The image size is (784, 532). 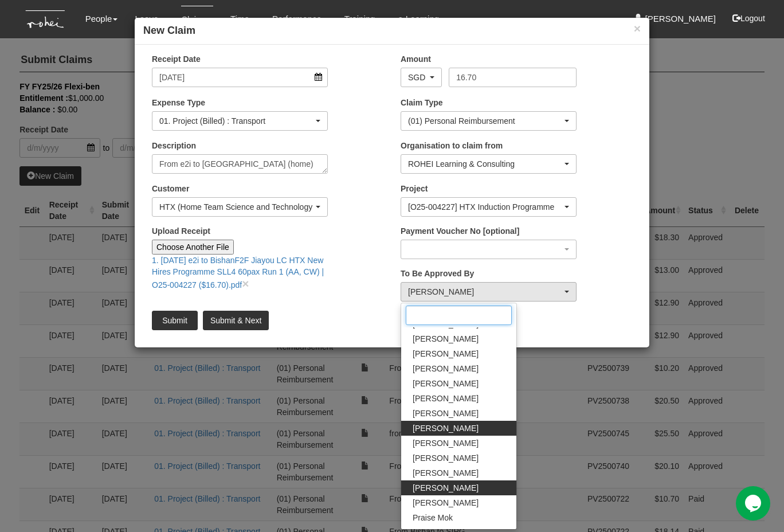 What do you see at coordinates (437, 273) in the screenshot?
I see `label: To Be Approved By` at bounding box center [437, 273].